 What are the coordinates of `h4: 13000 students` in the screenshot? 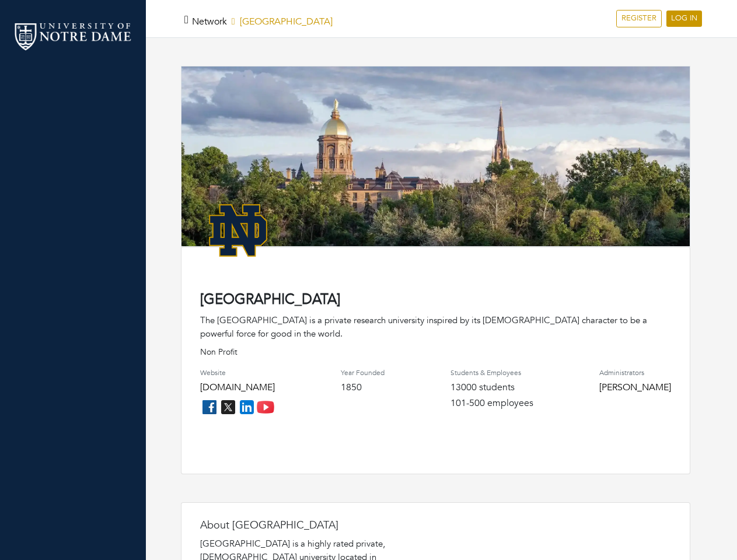 It's located at (492, 388).